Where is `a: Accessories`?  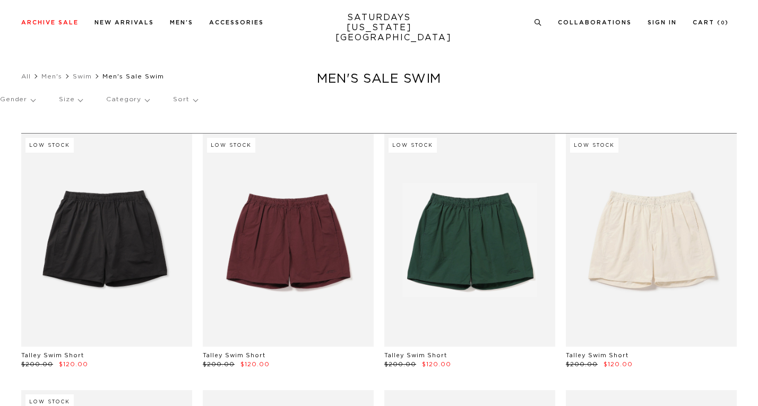 a: Accessories is located at coordinates (236, 22).